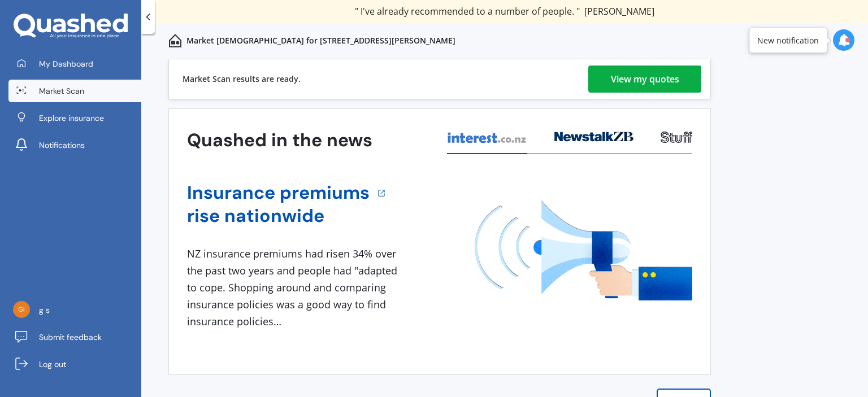 Image resolution: width=868 pixels, height=397 pixels. What do you see at coordinates (175, 41) in the screenshot?
I see `img: home-and-contents.b802091223b8502ef2dd.svg` at bounding box center [175, 41].